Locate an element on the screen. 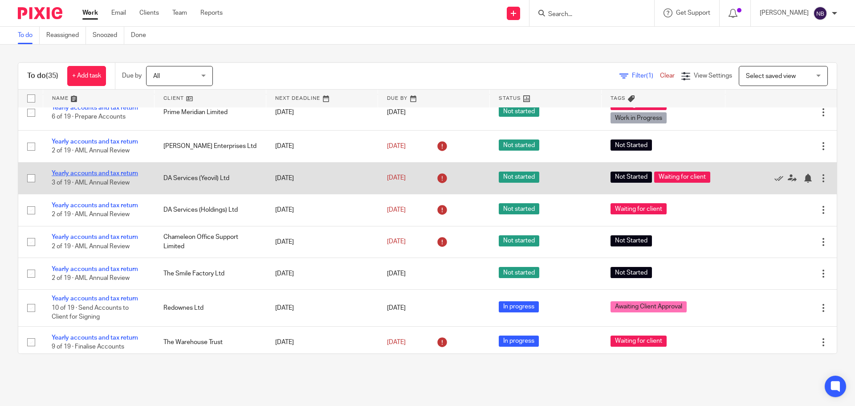 The height and width of the screenshot is (406, 855). a: Work is located at coordinates (90, 13).